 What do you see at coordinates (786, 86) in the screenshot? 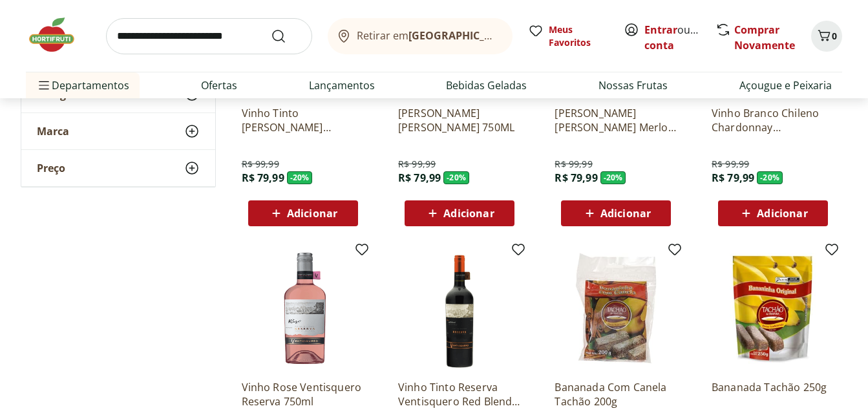
I see `a: Açougue e Peixaria` at bounding box center [786, 86].